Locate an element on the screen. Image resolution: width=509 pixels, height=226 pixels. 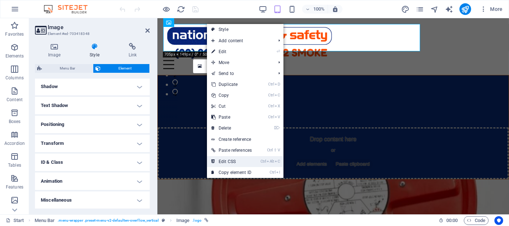
p: Features is located at coordinates (15, 187).